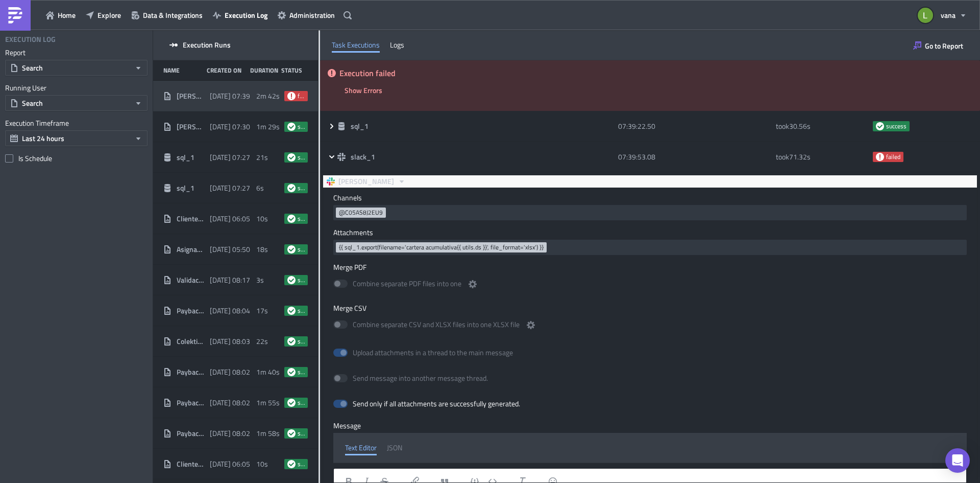 Image resolution: width=980 pixels, height=483 pixels. Describe the element at coordinates (435, 325) in the screenshot. I see `label: Combine separate CSV and XLSX files into one XLSX file` at that location.